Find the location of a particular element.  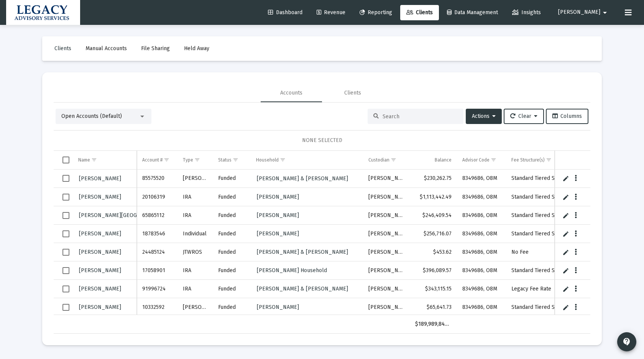

div: Clients is located at coordinates (353, 93).